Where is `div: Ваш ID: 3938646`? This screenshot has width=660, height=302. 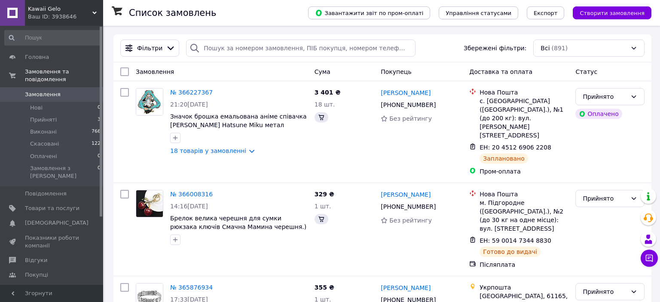
div: Ваш ID: 3938646 is located at coordinates (65, 17).